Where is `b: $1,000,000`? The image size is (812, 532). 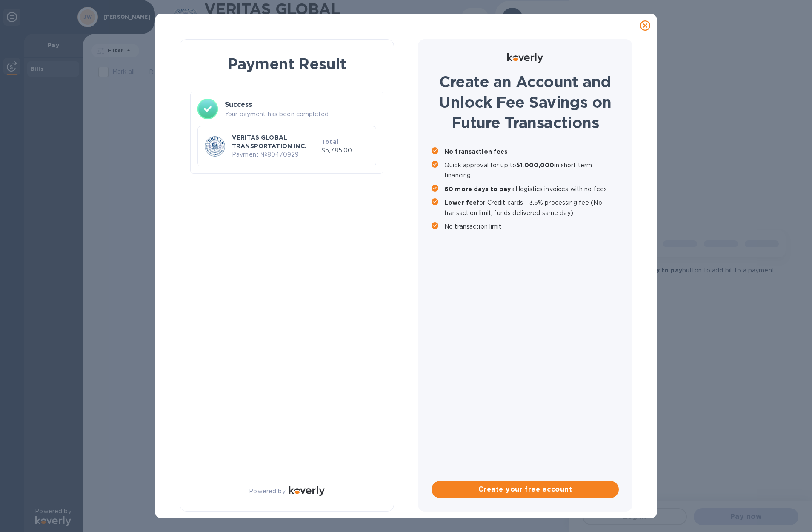
b: $1,000,000 is located at coordinates (535, 165).